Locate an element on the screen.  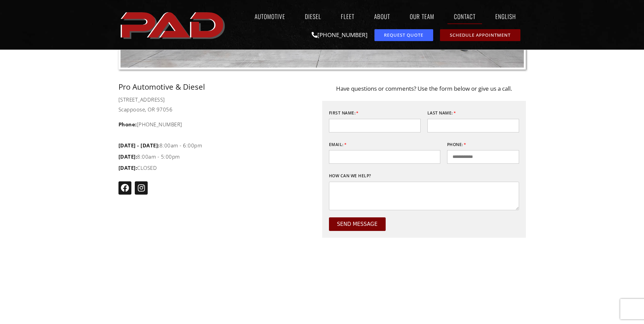
a: Diesel is located at coordinates (313, 16).